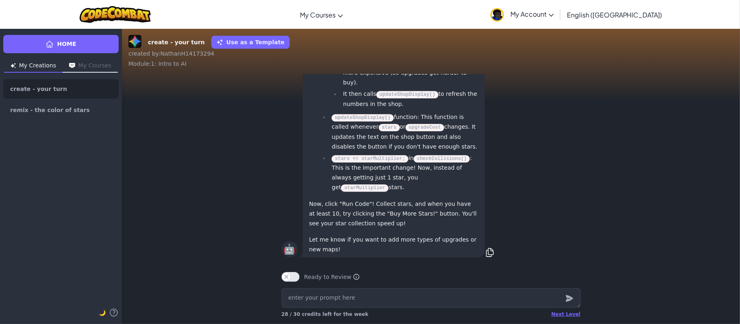 This screenshot has width=740, height=324. Describe the element at coordinates (61, 44) in the screenshot. I see `a: Home` at that location.